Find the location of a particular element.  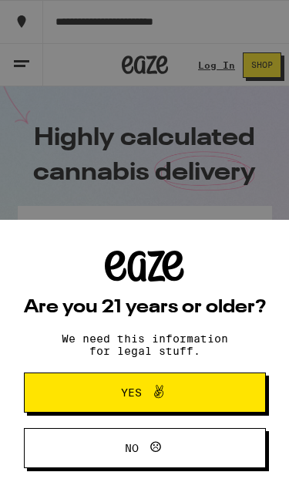

span: Yes is located at coordinates (131, 392).